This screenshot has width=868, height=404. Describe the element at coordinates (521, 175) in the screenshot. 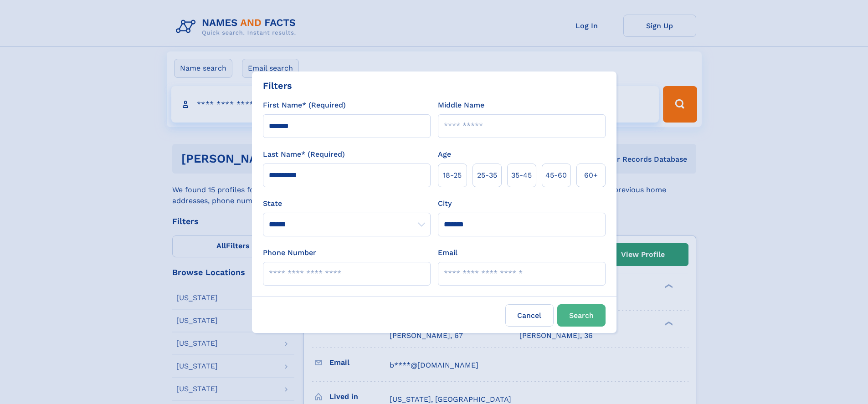

I see `span: 35‑45` at that location.